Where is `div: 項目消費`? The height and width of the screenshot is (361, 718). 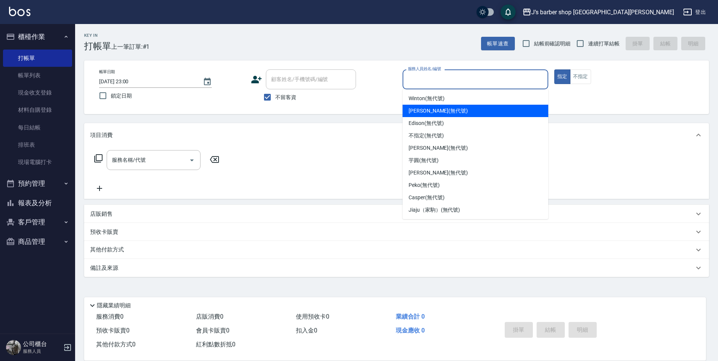
div: 項目消費 is located at coordinates (396, 135).